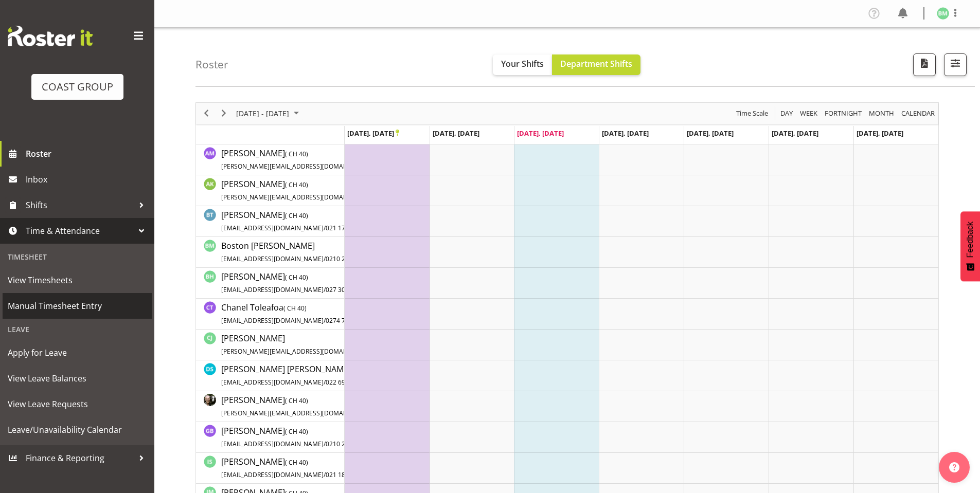 Image resolution: width=980 pixels, height=493 pixels. I want to click on img: boston-morgan-horan1177.jpg, so click(943, 13).